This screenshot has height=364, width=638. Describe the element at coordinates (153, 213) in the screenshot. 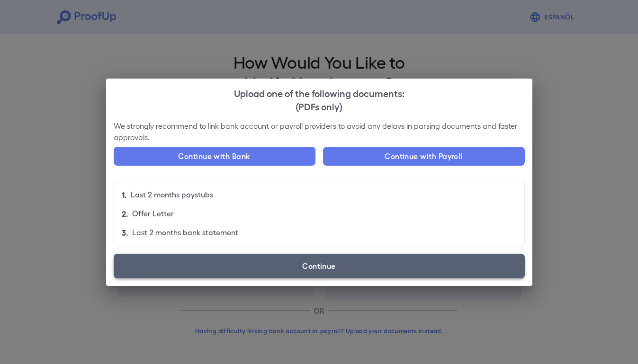

I see `p: Offer Letter` at that location.